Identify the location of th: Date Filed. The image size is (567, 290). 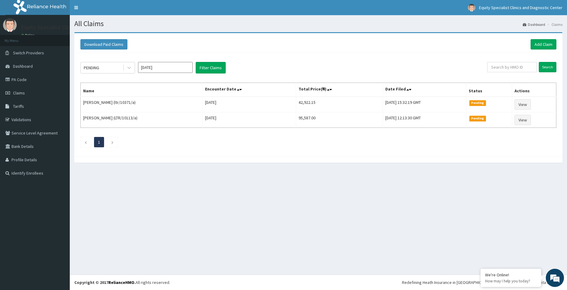
(424, 90).